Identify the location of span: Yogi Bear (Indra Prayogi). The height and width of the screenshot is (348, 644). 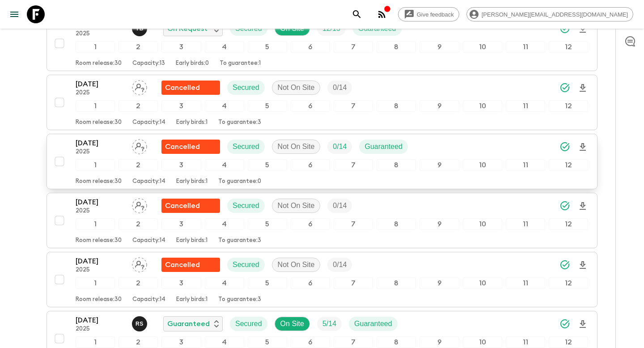
(140, 27).